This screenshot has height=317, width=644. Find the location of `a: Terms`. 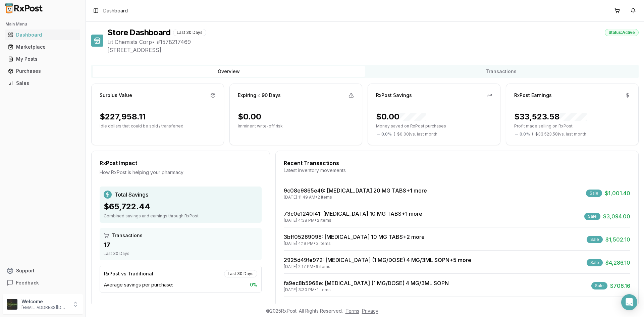

a: Terms is located at coordinates (352, 311).